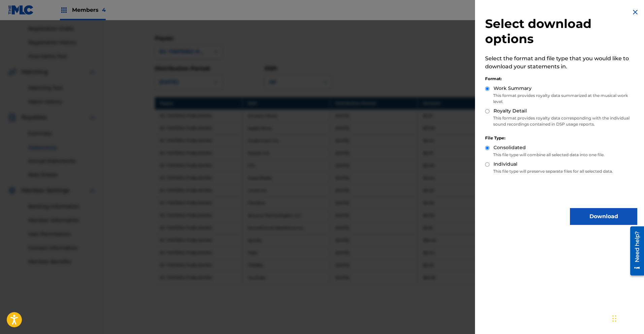 The width and height of the screenshot is (644, 334). What do you see at coordinates (64, 10) in the screenshot?
I see `img: Top Rightsholders` at bounding box center [64, 10].